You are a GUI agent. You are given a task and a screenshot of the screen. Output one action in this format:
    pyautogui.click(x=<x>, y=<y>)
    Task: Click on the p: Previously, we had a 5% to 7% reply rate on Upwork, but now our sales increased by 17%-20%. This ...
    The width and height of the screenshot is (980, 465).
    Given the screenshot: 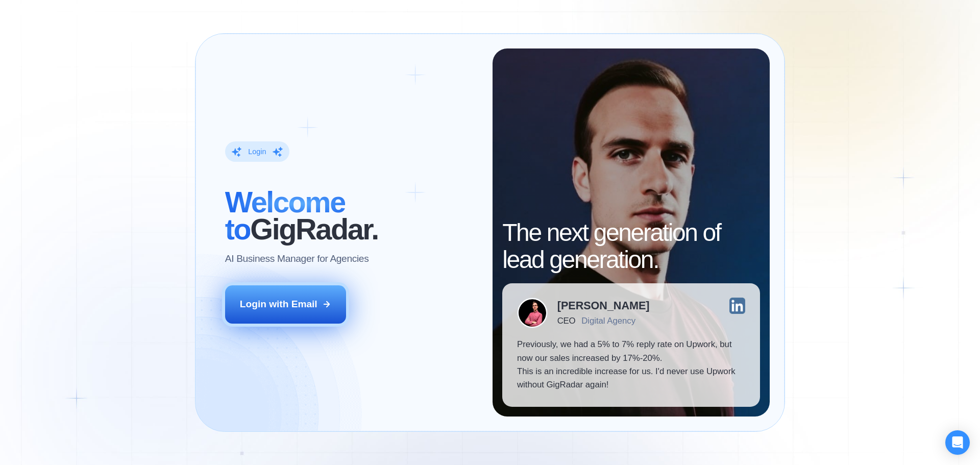 What is the action you would take?
    pyautogui.click(x=631, y=365)
    